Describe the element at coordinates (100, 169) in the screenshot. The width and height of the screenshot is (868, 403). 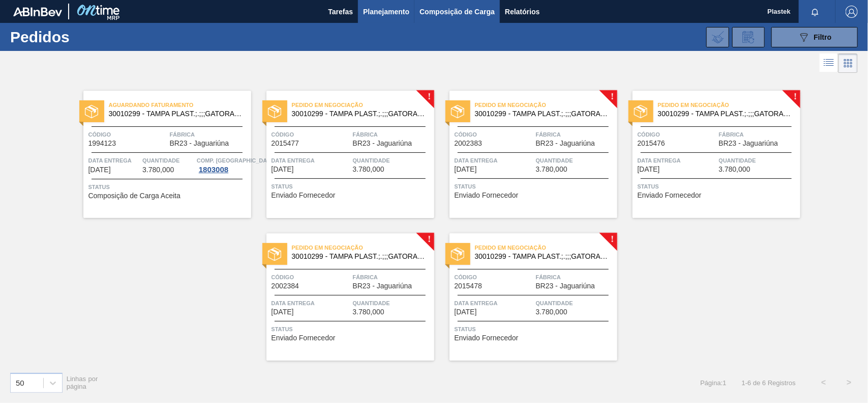
I see `span: 26/08/2025` at that location.